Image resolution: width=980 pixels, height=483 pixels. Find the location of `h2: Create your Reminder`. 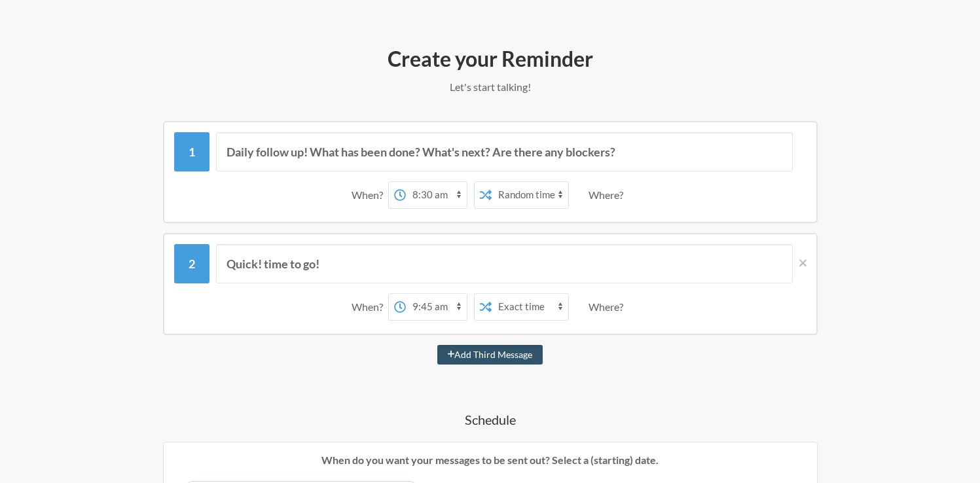

h2: Create your Reminder is located at coordinates (490, 59).